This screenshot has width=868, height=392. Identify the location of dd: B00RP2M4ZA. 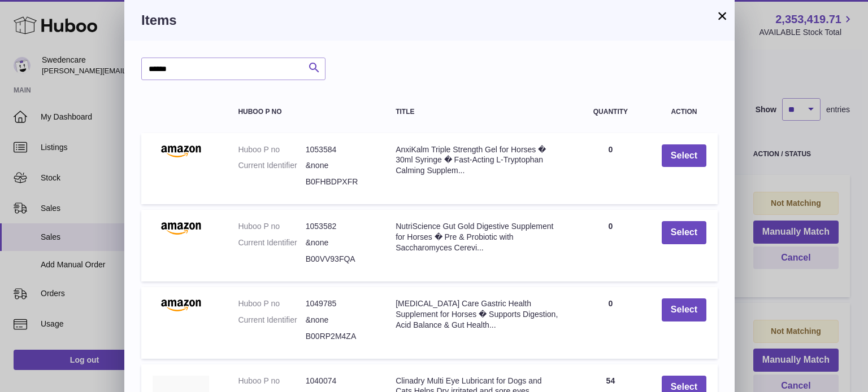
(339, 336).